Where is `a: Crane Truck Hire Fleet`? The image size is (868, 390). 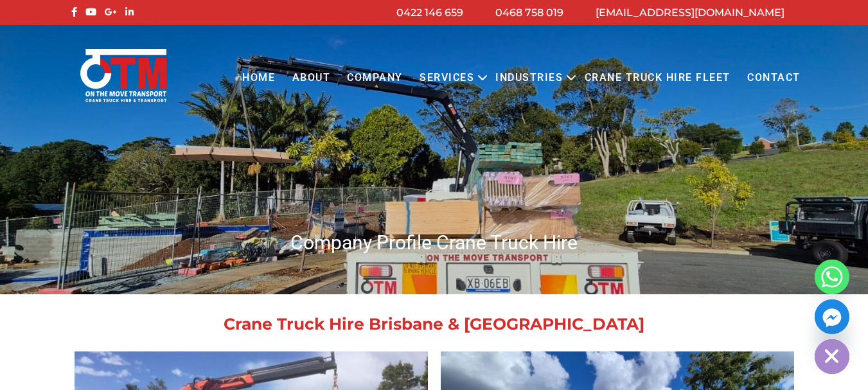 a: Crane Truck Hire Fleet is located at coordinates (656, 78).